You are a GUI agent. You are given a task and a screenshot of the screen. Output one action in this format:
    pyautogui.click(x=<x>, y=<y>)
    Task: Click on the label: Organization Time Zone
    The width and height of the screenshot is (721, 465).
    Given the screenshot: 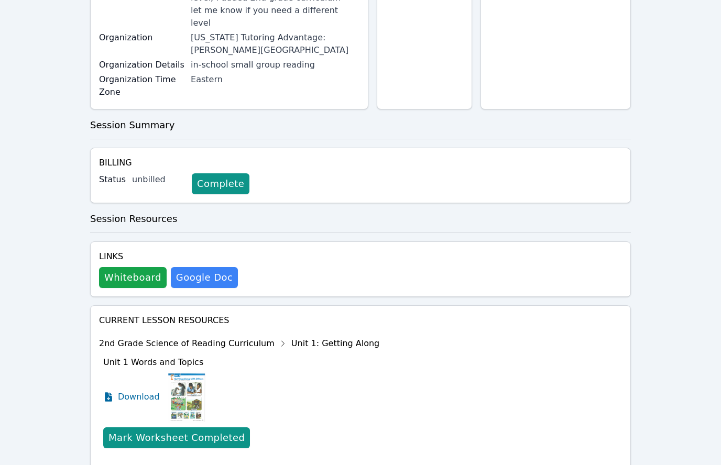 What is the action you would take?
    pyautogui.click(x=141, y=86)
    